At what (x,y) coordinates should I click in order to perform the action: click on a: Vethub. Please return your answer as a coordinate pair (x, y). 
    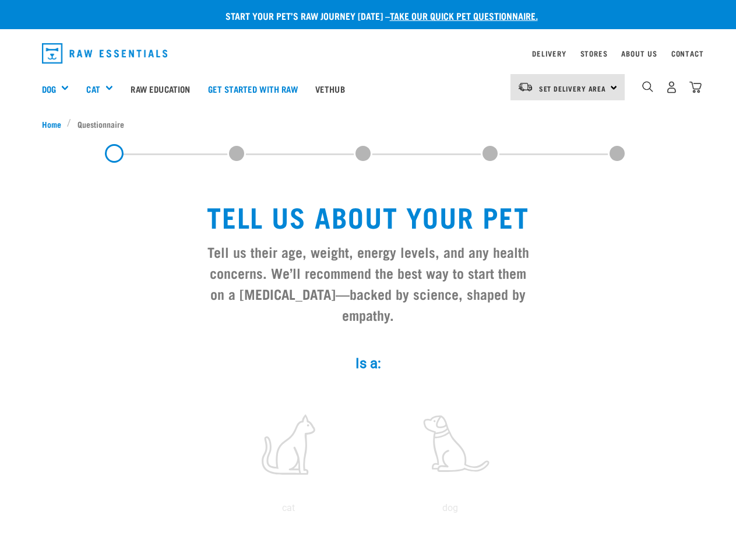
    Looking at the image, I should click on (330, 88).